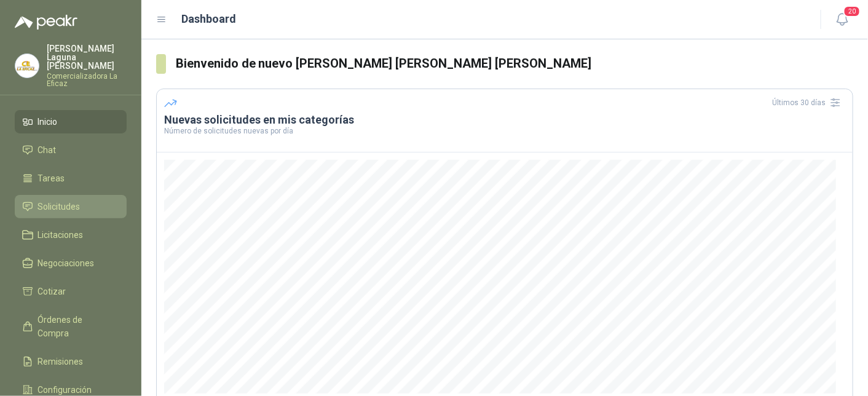 Image resolution: width=868 pixels, height=396 pixels. Describe the element at coordinates (46, 22) in the screenshot. I see `img: Logo peakr` at that location.